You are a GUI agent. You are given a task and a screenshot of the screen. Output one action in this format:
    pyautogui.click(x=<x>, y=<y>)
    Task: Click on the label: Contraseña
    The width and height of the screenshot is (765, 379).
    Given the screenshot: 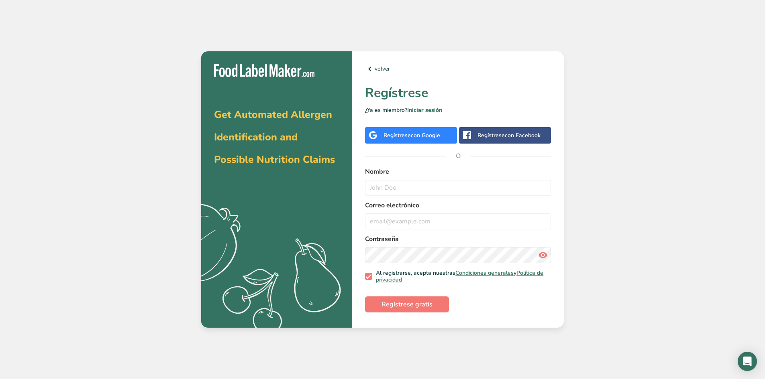 What is the action you would take?
    pyautogui.click(x=458, y=239)
    